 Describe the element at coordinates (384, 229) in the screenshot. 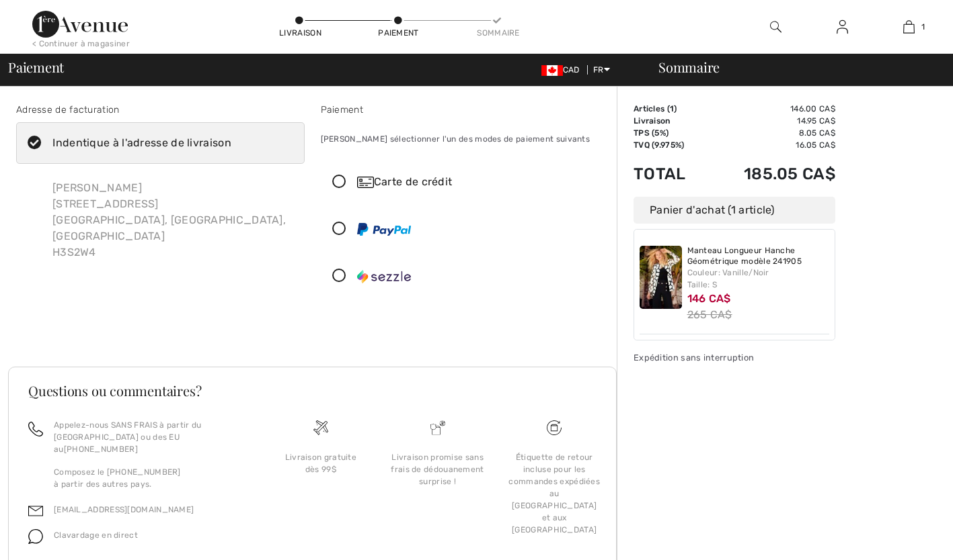

I see `img: PayPal` at that location.